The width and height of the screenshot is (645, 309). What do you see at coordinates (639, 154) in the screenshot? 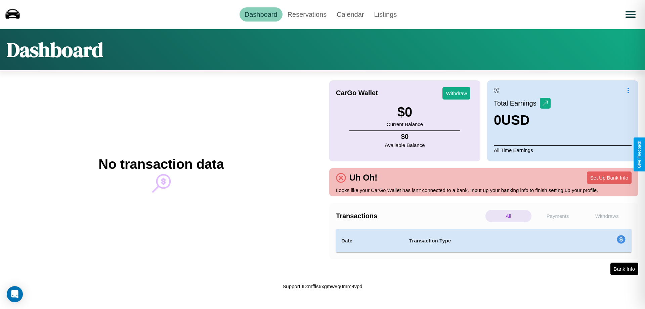
I see `div: Give Feedback` at bounding box center [639, 154].